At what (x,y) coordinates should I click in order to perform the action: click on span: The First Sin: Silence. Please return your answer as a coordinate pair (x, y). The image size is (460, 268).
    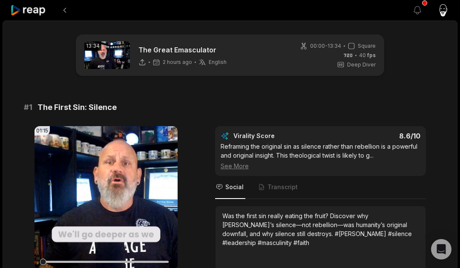
    Looking at the image, I should click on (77, 107).